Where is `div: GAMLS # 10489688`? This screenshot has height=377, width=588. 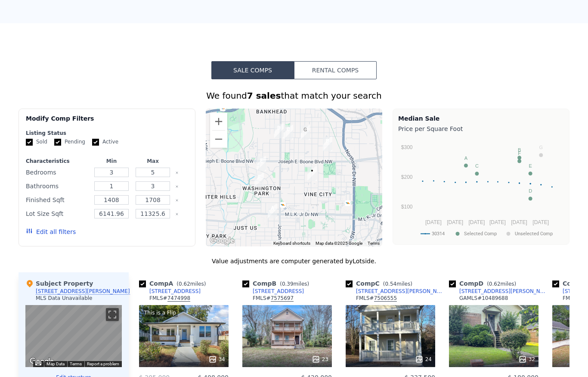 div: GAMLS # 10489688 is located at coordinates (484, 298).